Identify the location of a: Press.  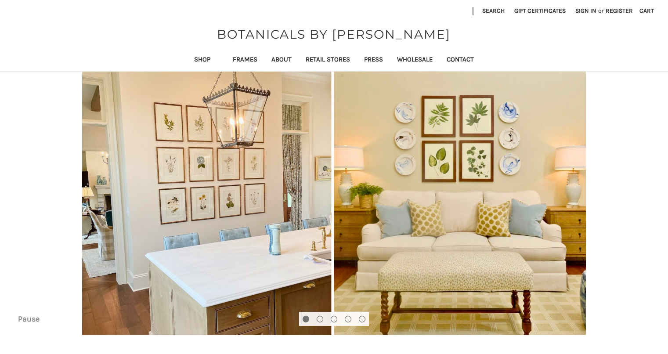
(373, 60).